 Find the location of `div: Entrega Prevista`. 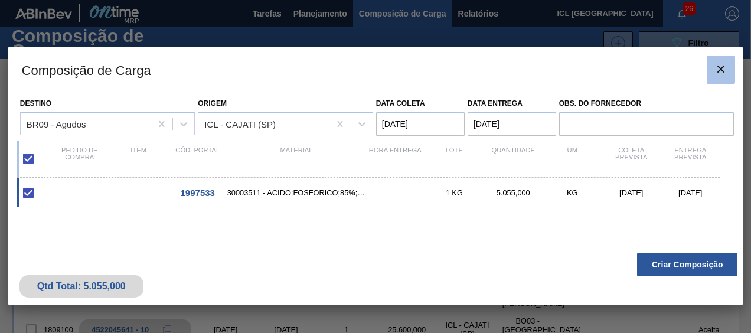

div: Entrega Prevista is located at coordinates (690, 159).